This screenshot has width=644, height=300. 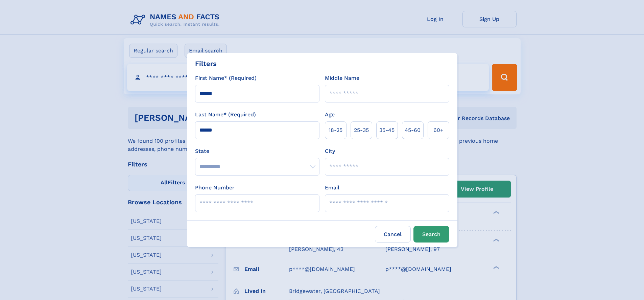 What do you see at coordinates (257, 151) in the screenshot?
I see `label: State` at bounding box center [257, 151].